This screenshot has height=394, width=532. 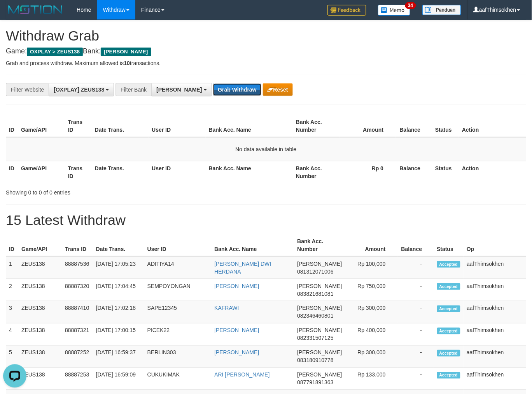 What do you see at coordinates (316, 383) in the screenshot?
I see `span: Copy 087791891363 to clipboard` at bounding box center [316, 383].